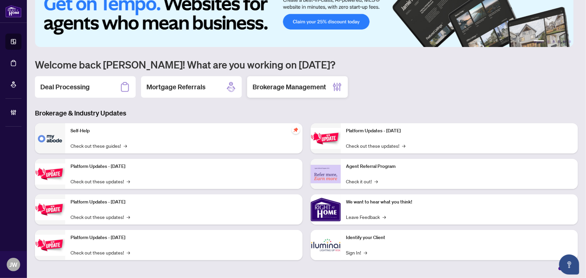 This screenshot has height=278, width=586. Describe the element at coordinates (460, 238) in the screenshot. I see `p: Identify your Client` at that location.